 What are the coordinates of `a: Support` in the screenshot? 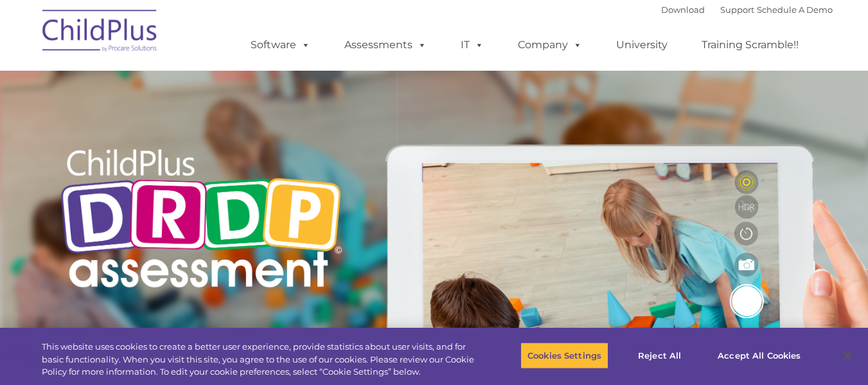 It's located at (737, 9).